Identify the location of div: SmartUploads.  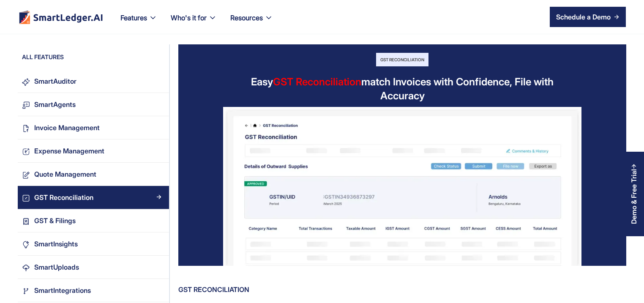
(57, 267).